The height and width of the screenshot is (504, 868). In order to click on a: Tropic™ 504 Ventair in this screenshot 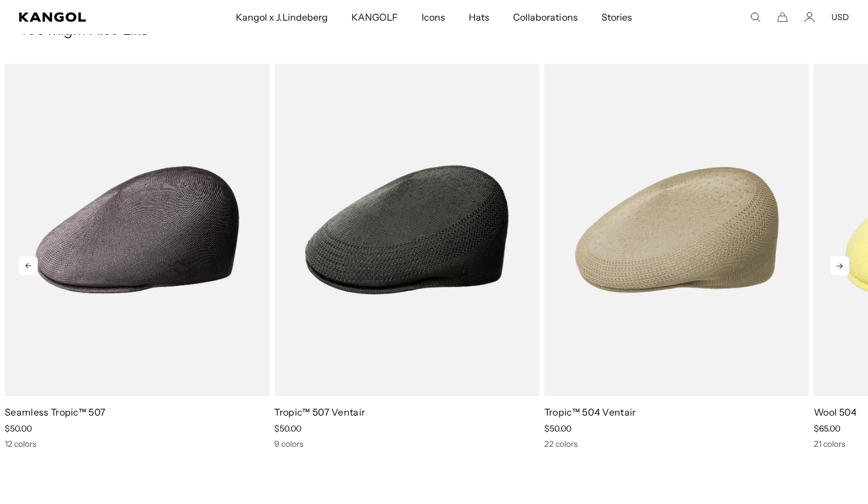, I will do `click(590, 412)`.